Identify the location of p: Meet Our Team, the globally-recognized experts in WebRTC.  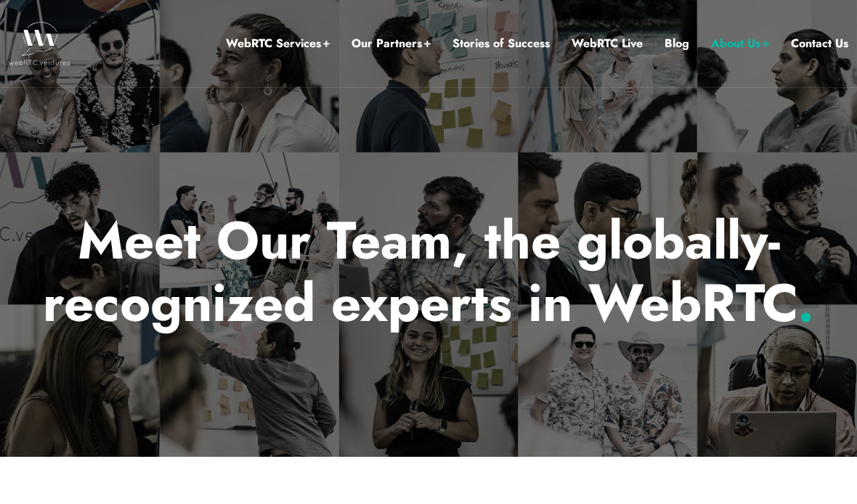
(428, 272).